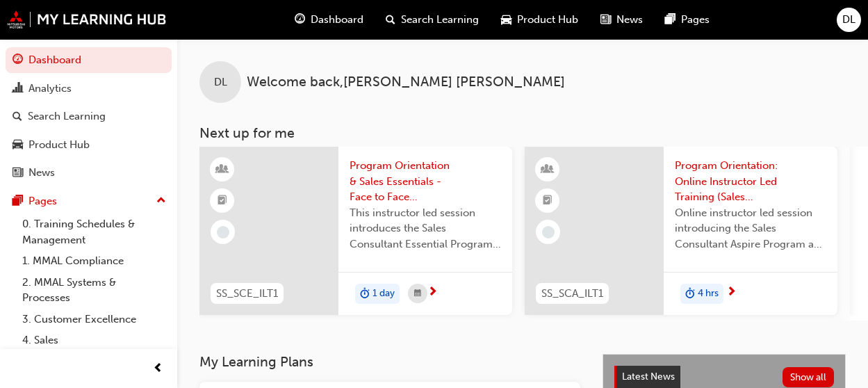  Describe the element at coordinates (42, 172) in the screenshot. I see `div: News` at that location.